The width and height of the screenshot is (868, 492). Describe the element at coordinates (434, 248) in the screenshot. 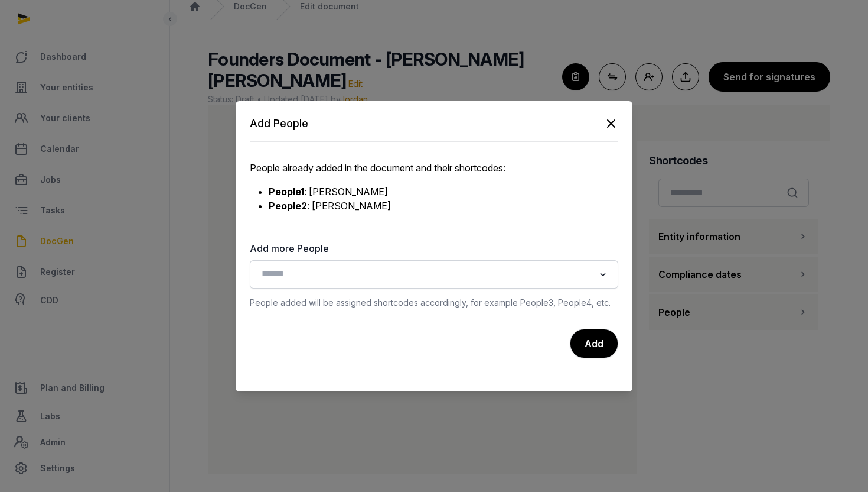

I see `label: Add more People` at that location.